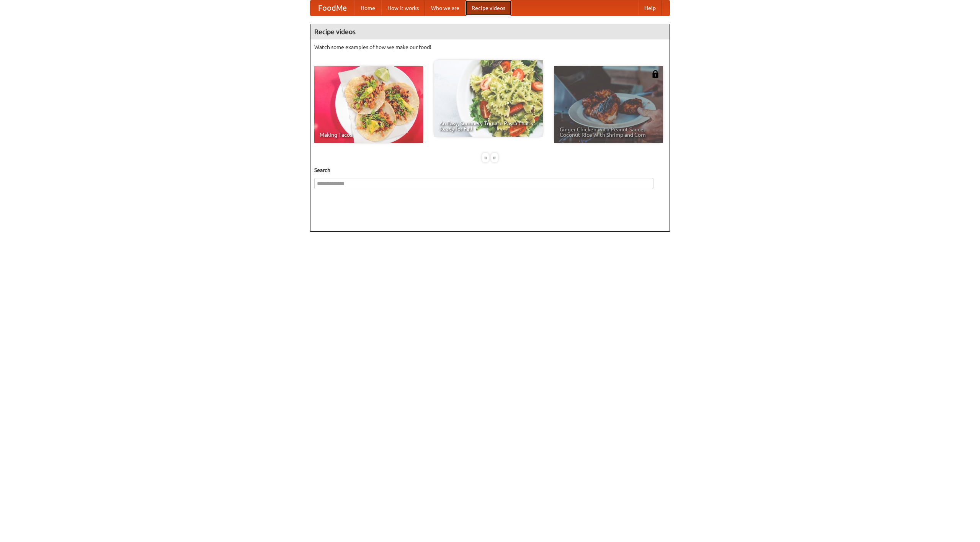  I want to click on h5: Search, so click(490, 170).